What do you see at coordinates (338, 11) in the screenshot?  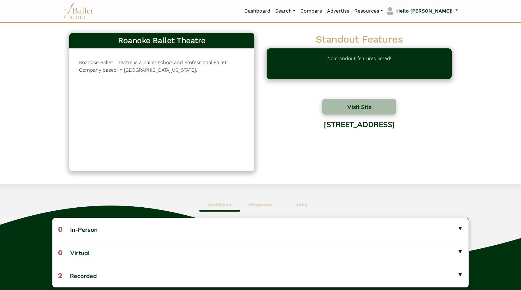 I see `a: Advertise` at bounding box center [338, 11].